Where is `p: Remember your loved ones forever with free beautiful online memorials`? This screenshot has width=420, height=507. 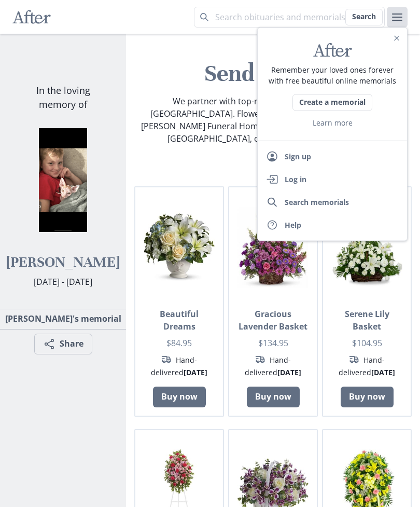 p: Remember your loved ones forever with free beautiful online memorials is located at coordinates (333, 74).